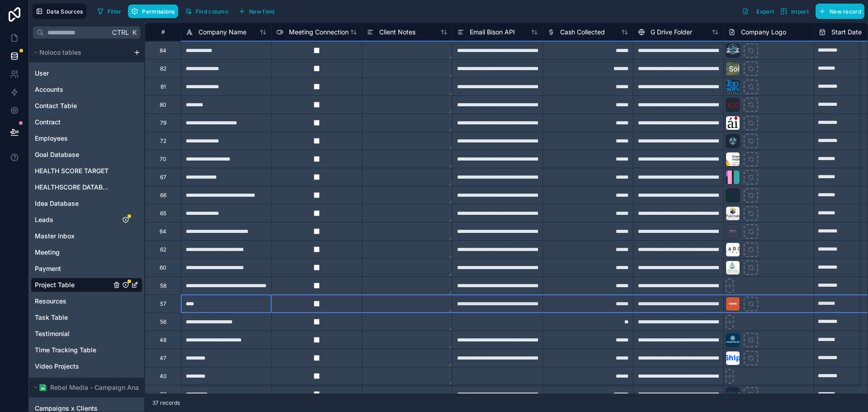 The height and width of the screenshot is (412, 868). Describe the element at coordinates (206, 11) in the screenshot. I see `button: Find column` at that location.